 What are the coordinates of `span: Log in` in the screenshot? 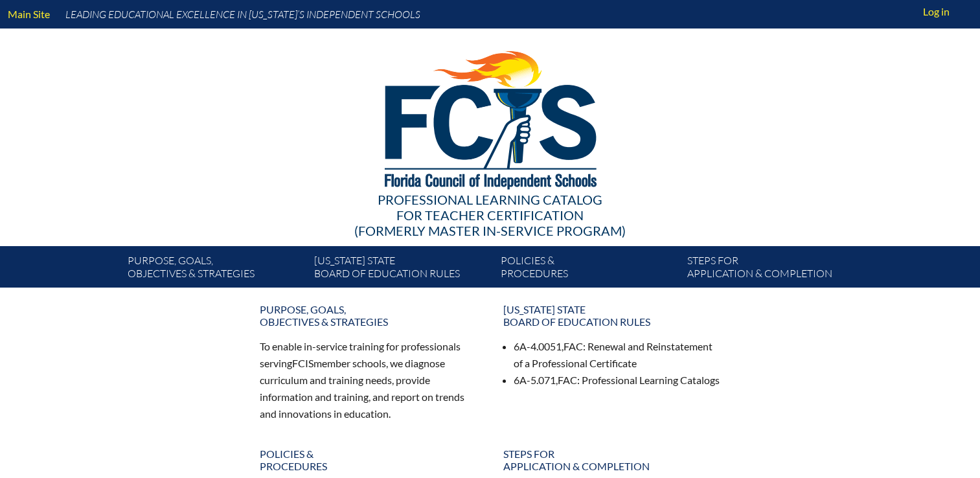 It's located at (936, 11).